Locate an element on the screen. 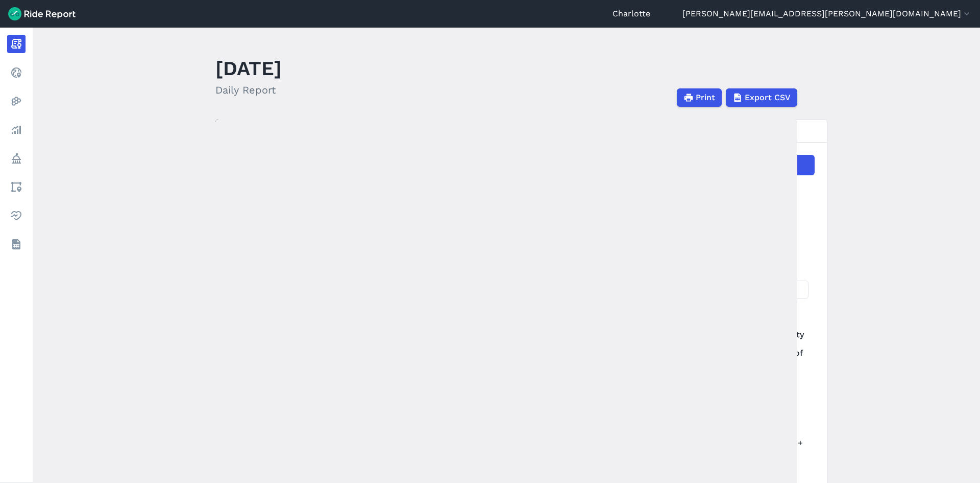  a: Report is located at coordinates (17, 43).